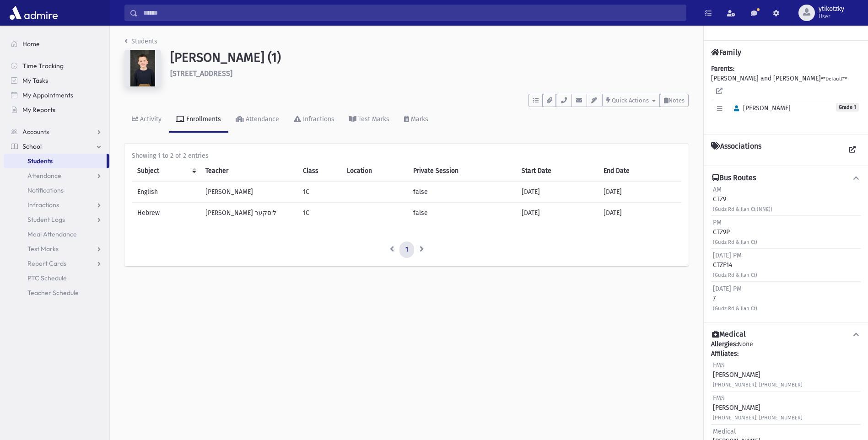  What do you see at coordinates (735, 232) in the screenshot?
I see `div: CTZ9P` at bounding box center [735, 232].